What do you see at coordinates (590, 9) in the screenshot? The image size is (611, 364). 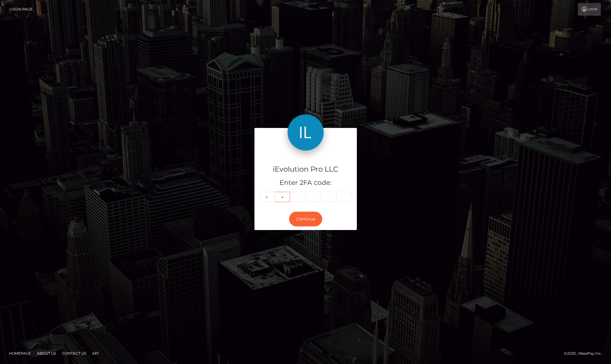 I see `a: Login` at bounding box center [590, 9].